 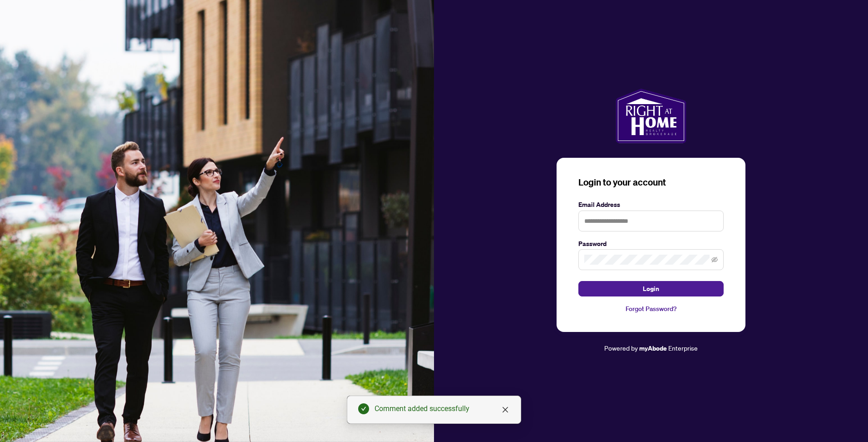 I want to click on div: Comment added successfully, so click(x=443, y=408).